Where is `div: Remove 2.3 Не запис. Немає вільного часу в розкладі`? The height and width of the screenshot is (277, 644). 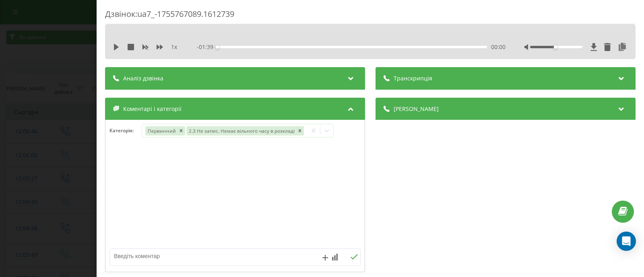 div: Remove 2.3 Не запис. Немає вільного часу в розкладі is located at coordinates (300, 131).